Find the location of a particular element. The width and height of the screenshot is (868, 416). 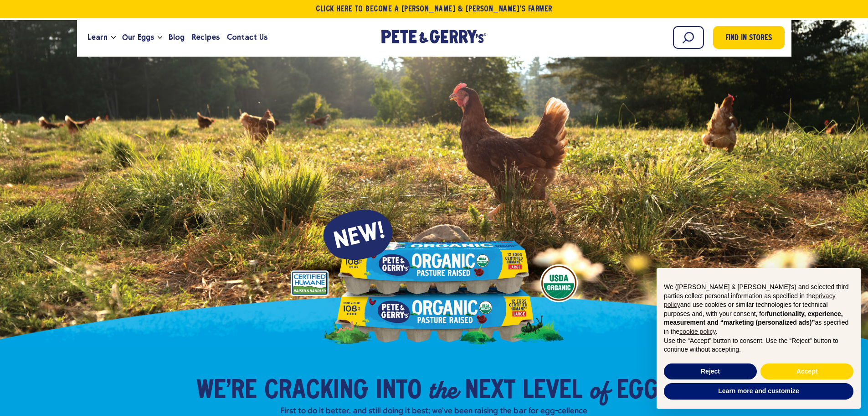

a: Find in Stores is located at coordinates (749, 38).